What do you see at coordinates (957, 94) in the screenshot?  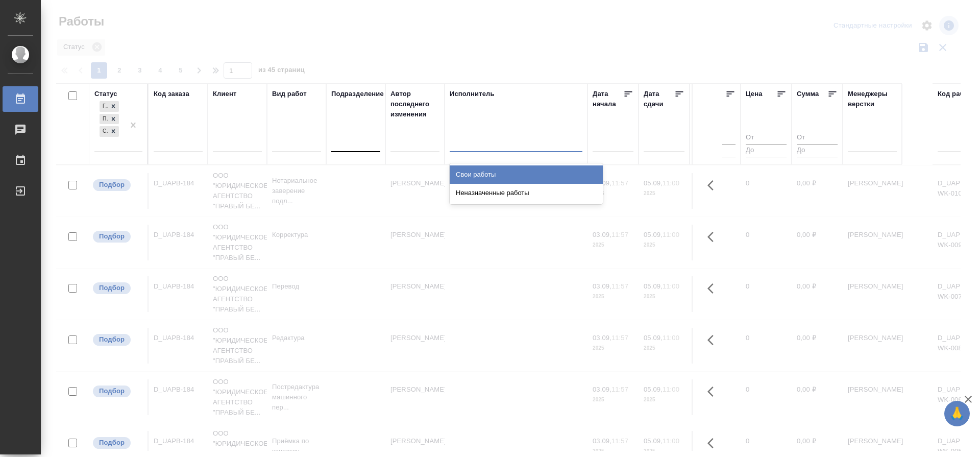 I see `div: Код работы` at bounding box center [957, 94].